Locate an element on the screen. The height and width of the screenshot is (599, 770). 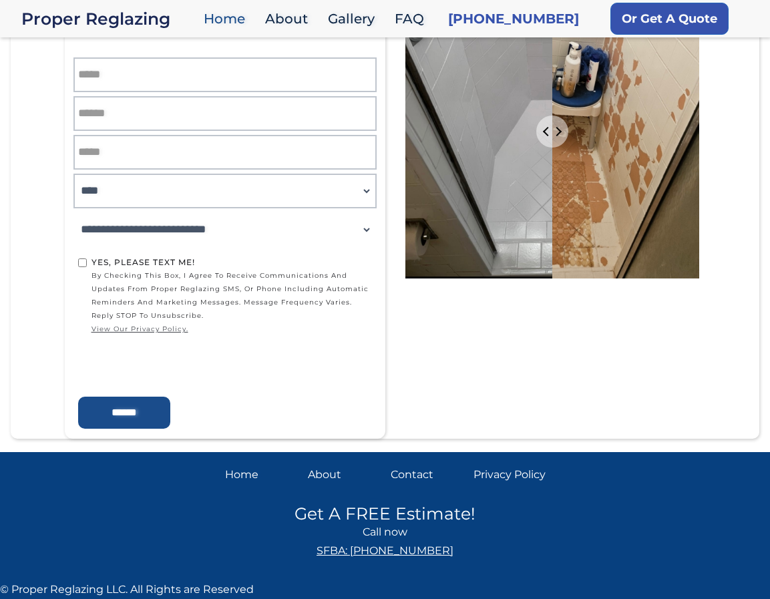
div: Yes, Please text me! is located at coordinates (232, 262).